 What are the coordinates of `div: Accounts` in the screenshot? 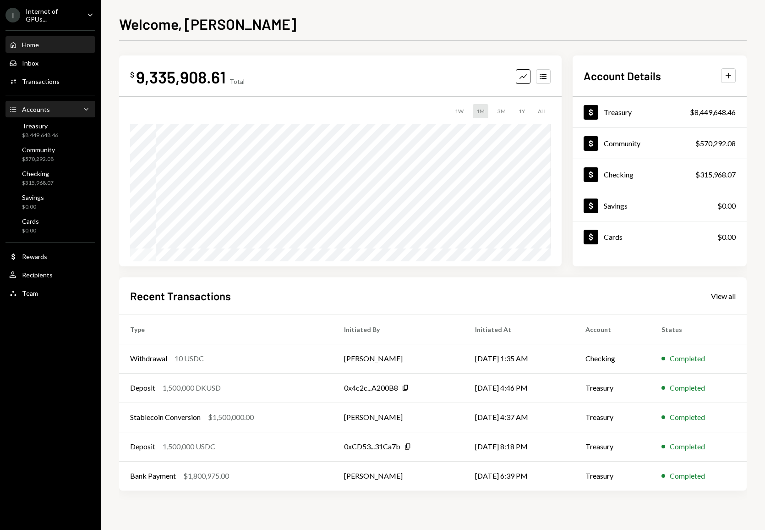 It's located at (36, 109).